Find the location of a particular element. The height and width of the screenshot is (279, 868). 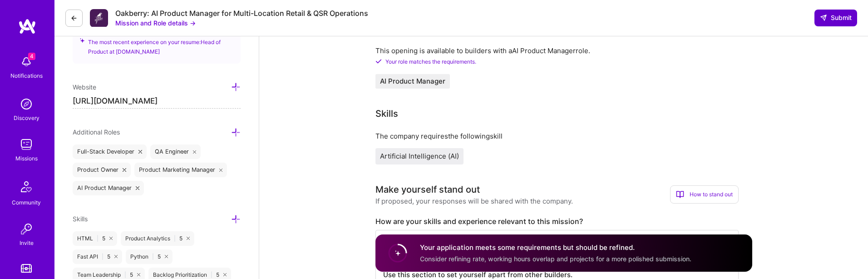

button: Submit is located at coordinates (836, 18).